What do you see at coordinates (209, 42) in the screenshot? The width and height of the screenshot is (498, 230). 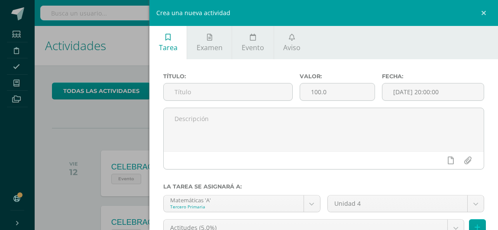 I see `a: Examen` at bounding box center [209, 42].